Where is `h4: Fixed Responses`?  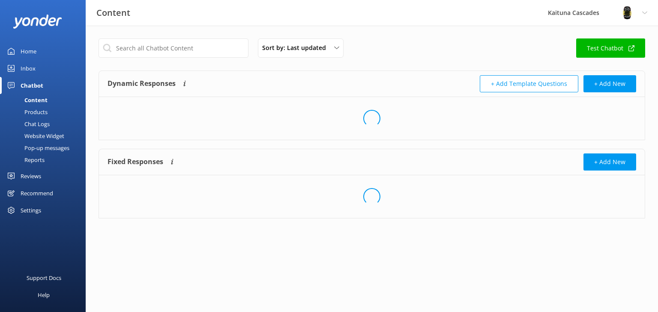
h4: Fixed Responses is located at coordinates (135, 162).